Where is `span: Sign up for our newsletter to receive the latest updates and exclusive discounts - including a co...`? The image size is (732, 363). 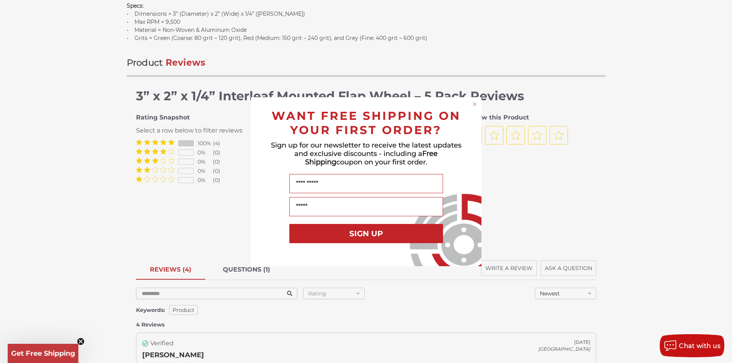 span: Sign up for our newsletter to receive the latest updates and exclusive discounts - including a co... is located at coordinates (366, 154).